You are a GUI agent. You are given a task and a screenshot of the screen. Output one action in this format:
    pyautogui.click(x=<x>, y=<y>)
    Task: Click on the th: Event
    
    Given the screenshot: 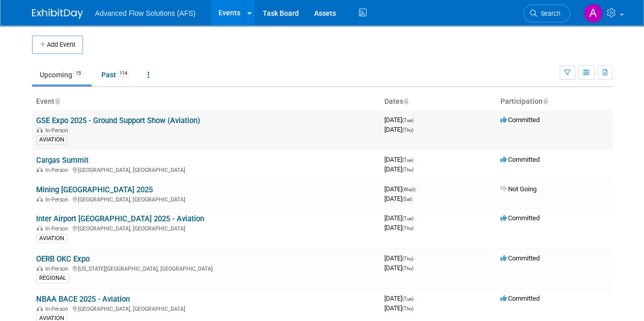 What is the action you would take?
    pyautogui.click(x=206, y=102)
    